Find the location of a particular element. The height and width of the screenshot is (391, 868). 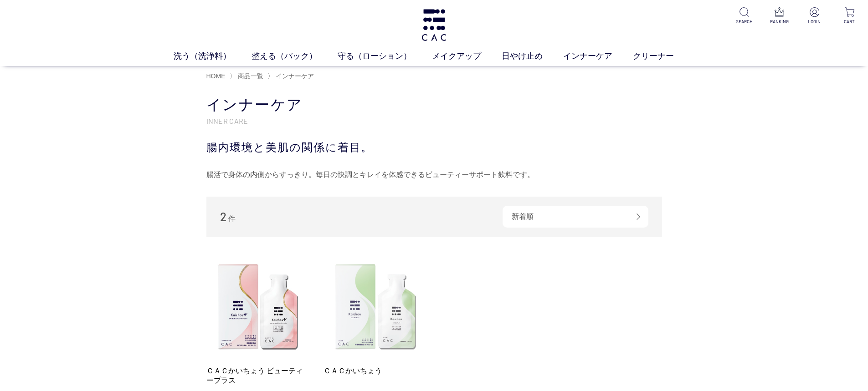

a: HOME is located at coordinates (216, 76).